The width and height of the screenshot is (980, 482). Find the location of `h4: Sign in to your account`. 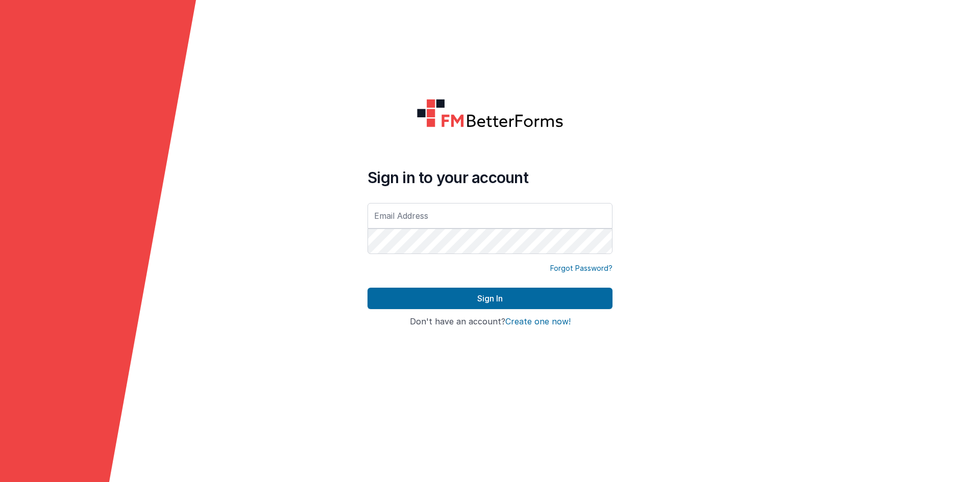

h4: Sign in to your account is located at coordinates (490, 178).